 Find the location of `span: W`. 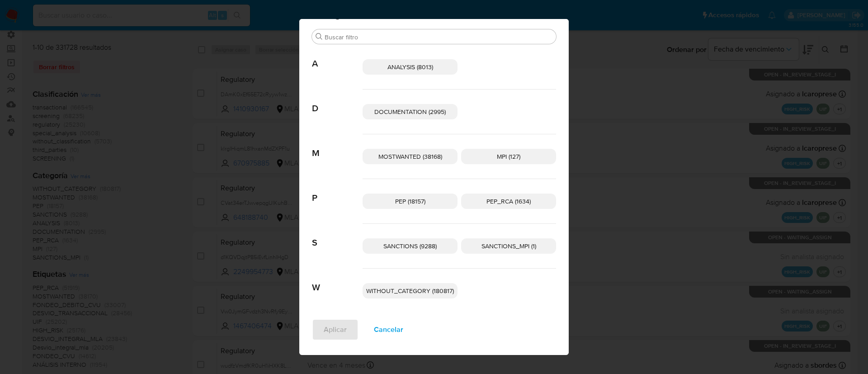

span: W is located at coordinates (337, 281).